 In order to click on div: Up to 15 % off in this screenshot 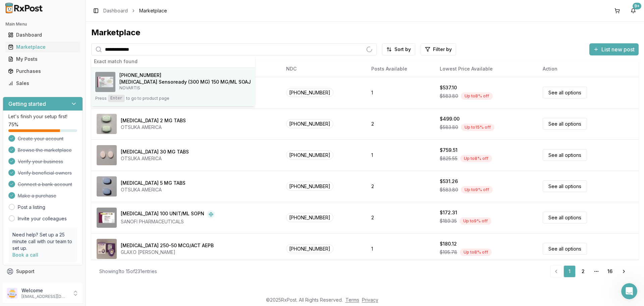, I will do `click(478, 127)`.